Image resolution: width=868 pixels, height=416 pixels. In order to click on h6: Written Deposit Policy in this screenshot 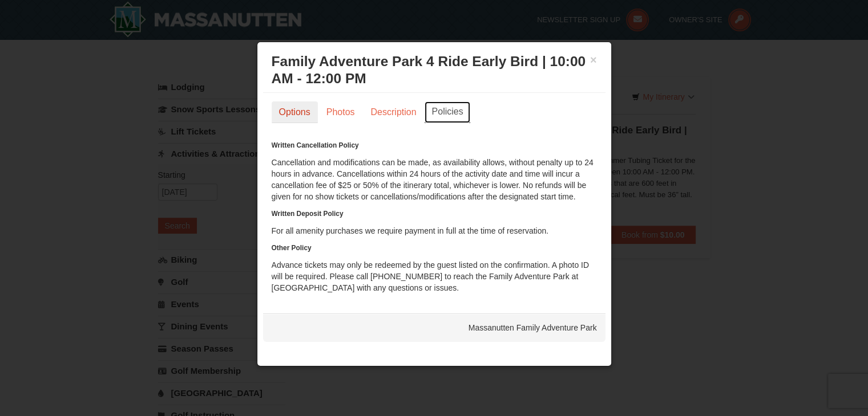, I will do `click(435, 214)`.